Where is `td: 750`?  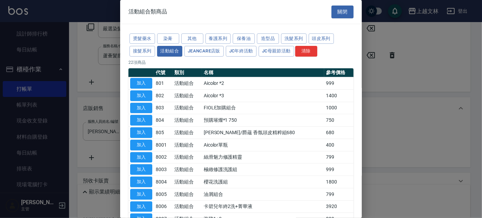 td: 750 is located at coordinates (339, 121).